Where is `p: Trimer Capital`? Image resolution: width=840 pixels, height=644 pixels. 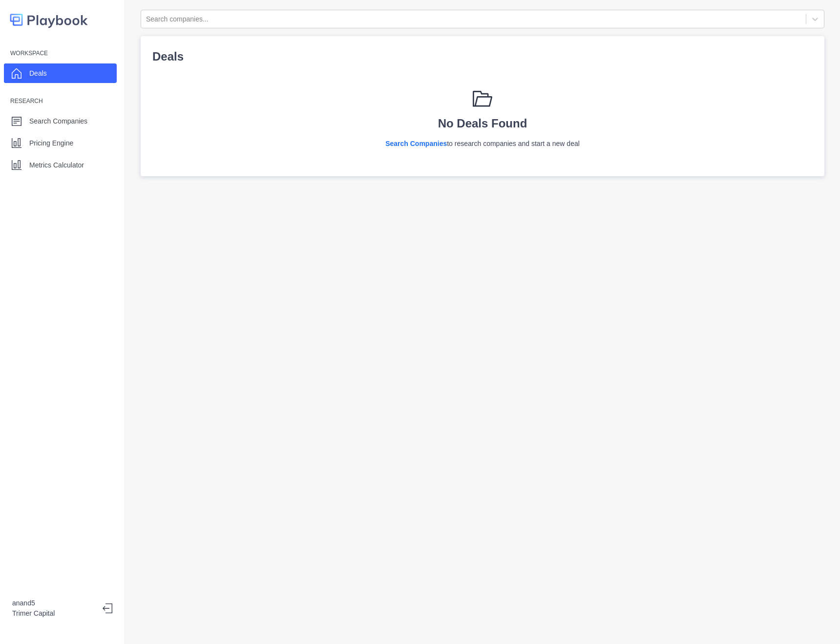
p: Trimer Capital is located at coordinates (53, 613).